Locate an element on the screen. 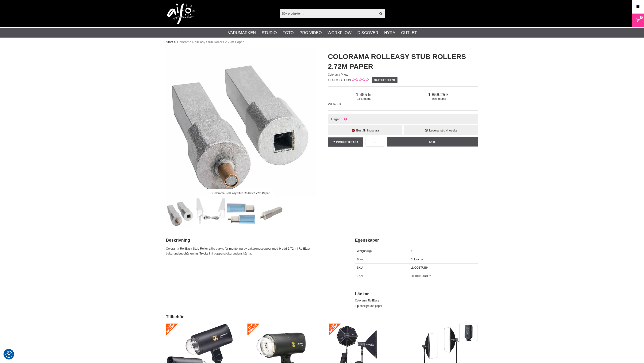 This screenshot has width=644, height=363. p: Colorama RollEasy Stub Roller säljs parvis för montering av bakgrundspapper med bredd 2,72m i Rol... is located at coordinates (255, 251).